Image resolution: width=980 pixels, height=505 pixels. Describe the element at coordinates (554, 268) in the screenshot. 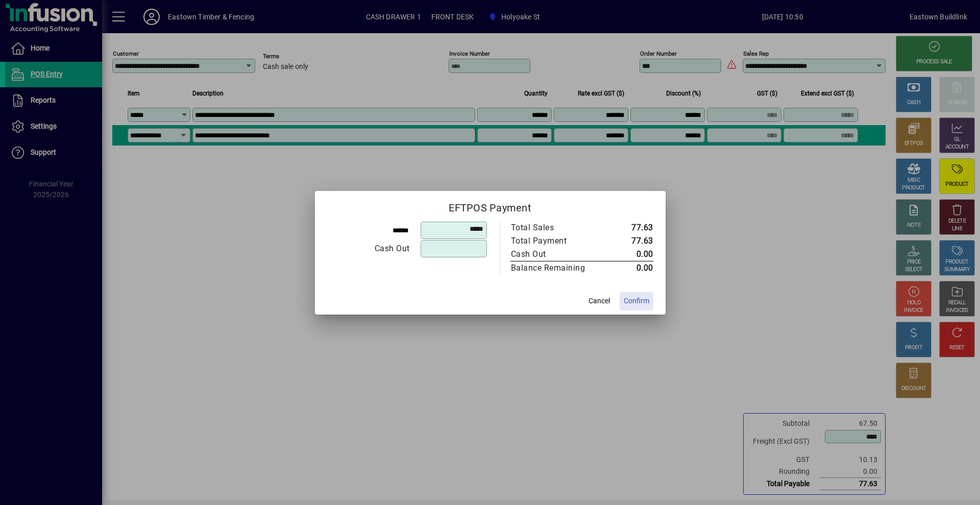

I see `div: Balance Remaining` at that location.